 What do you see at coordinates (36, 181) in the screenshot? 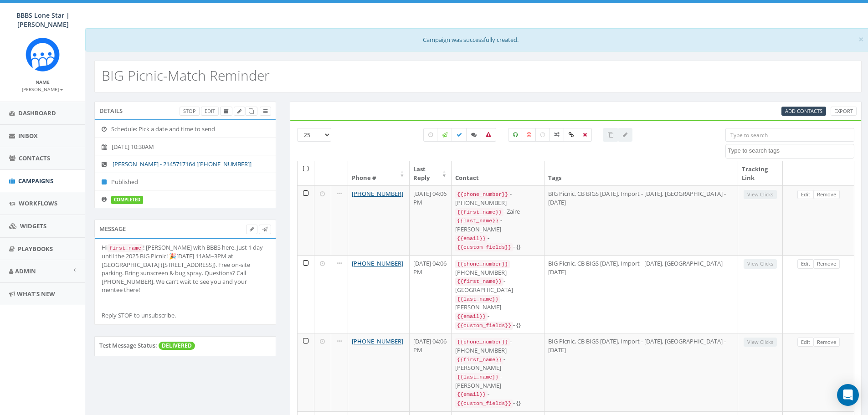
I see `span: Campaigns` at bounding box center [36, 181].